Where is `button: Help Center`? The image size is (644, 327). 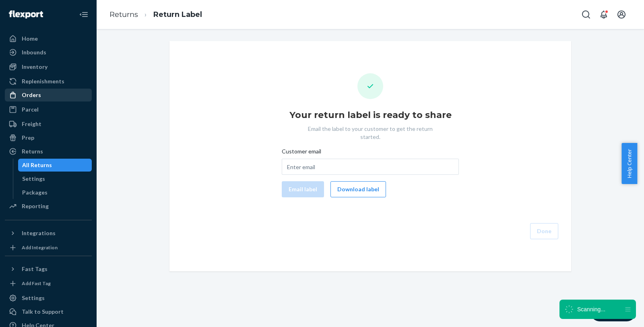
button: Help Center is located at coordinates (629, 163).